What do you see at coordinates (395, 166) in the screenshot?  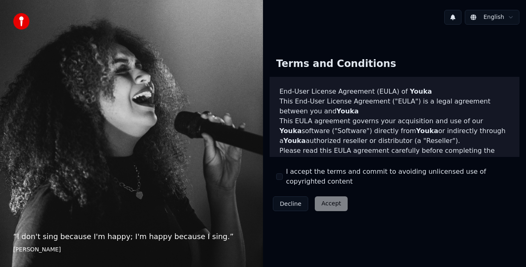 I see `p: Please read this EULA agreement carefully before completing the installation process and using th...` at bounding box center [395, 166].